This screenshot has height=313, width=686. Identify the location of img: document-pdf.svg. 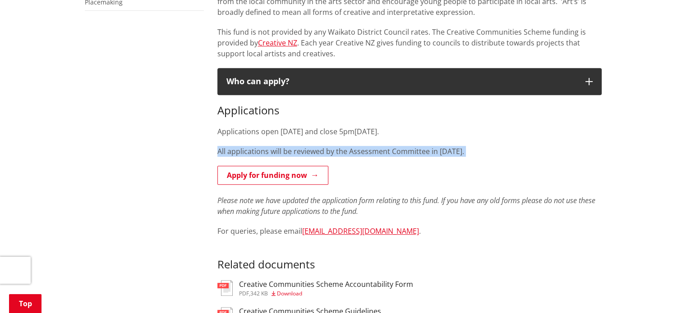
(225, 288).